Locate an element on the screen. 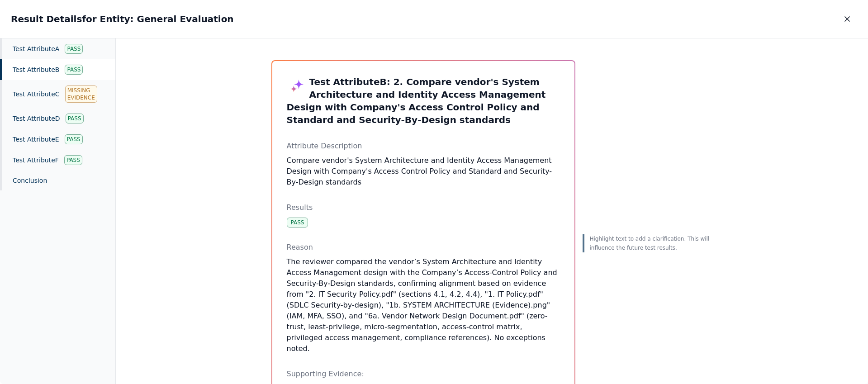  div: Missing Evidence is located at coordinates (81, 94).